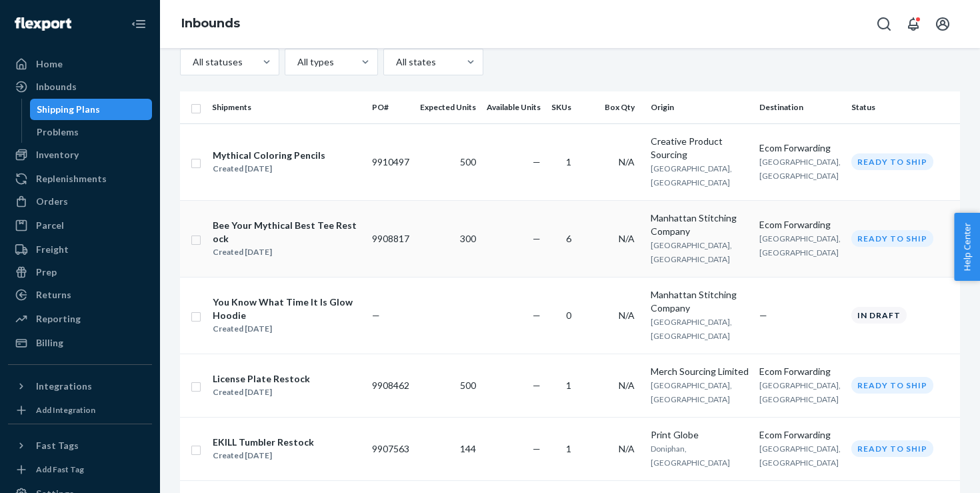 The image size is (980, 493). What do you see at coordinates (139, 24) in the screenshot?
I see `button: Close Navigation` at bounding box center [139, 24].